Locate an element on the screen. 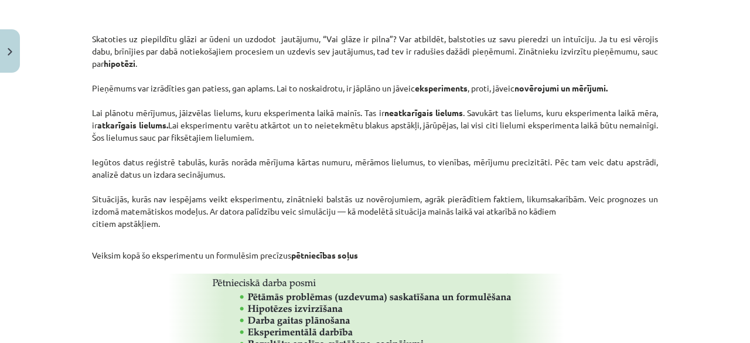  strong: pētniecības soļus is located at coordinates (325, 255).